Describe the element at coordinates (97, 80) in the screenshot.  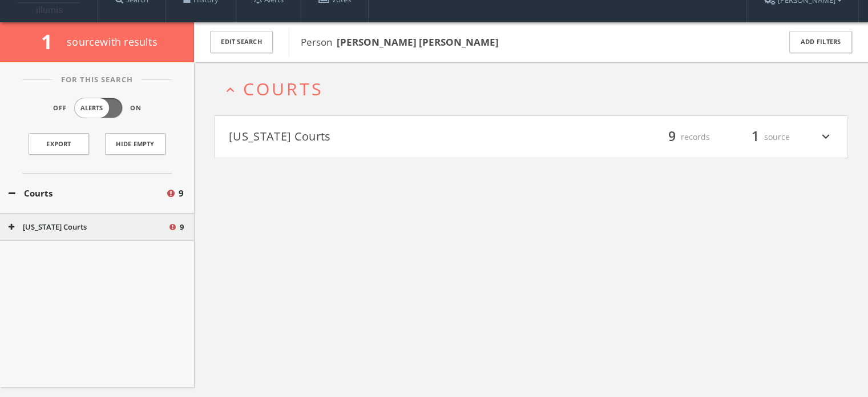
I see `span: For This Search` at that location.